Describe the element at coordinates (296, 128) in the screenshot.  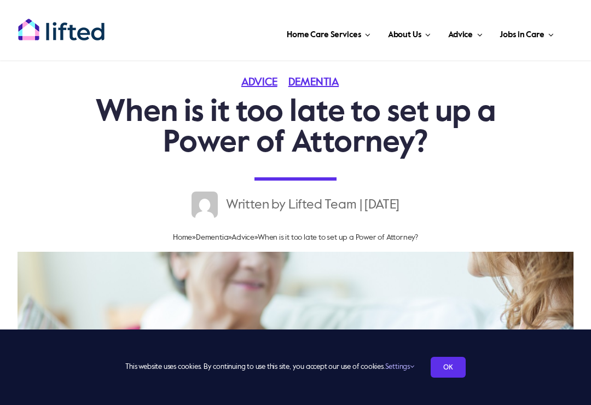
I see `h1: When is it too late to set up a Power of Attorney?` at that location.